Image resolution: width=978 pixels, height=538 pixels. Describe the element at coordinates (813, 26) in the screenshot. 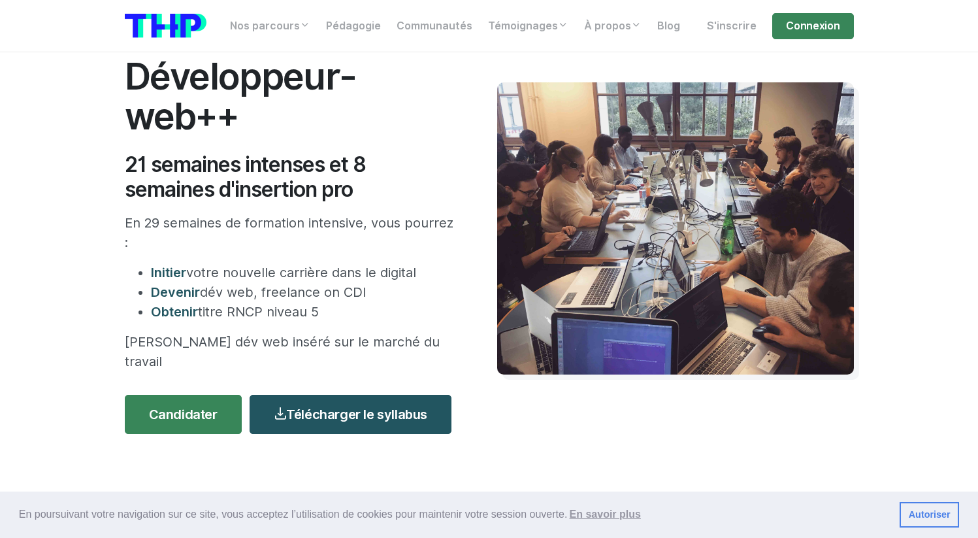

I see `a: Connexion` at that location.